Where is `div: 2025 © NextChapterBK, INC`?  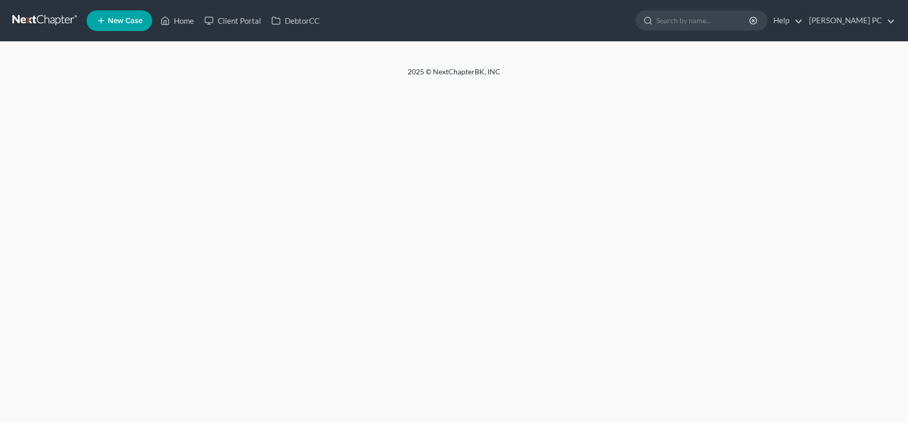 div: 2025 © NextChapterBK, INC is located at coordinates (454, 76).